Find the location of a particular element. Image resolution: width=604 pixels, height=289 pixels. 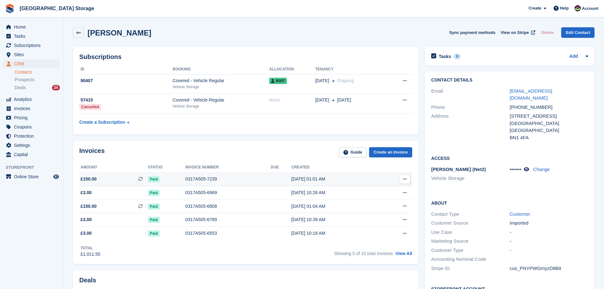

li: Vehicle Storage is located at coordinates (470, 178).